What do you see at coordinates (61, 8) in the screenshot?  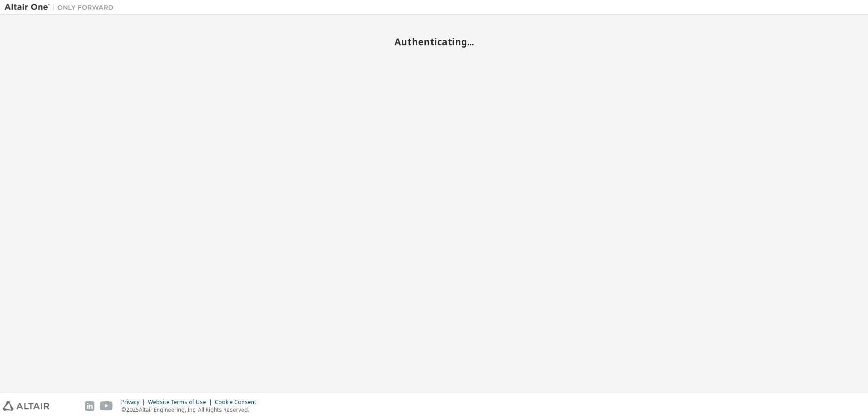 I see `img: Altair One` at bounding box center [61, 8].